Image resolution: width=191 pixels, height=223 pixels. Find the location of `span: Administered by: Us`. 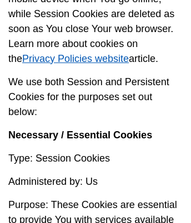

span: Administered by: Us is located at coordinates (53, 182).